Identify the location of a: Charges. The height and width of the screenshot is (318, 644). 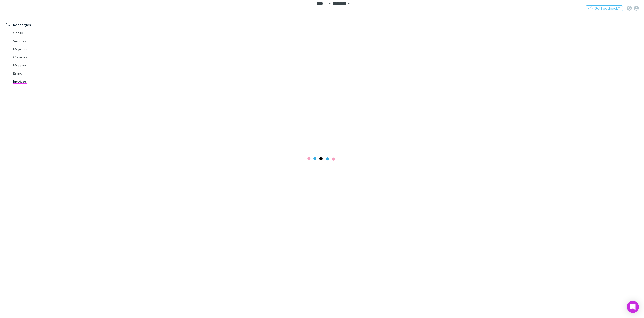
(39, 57).